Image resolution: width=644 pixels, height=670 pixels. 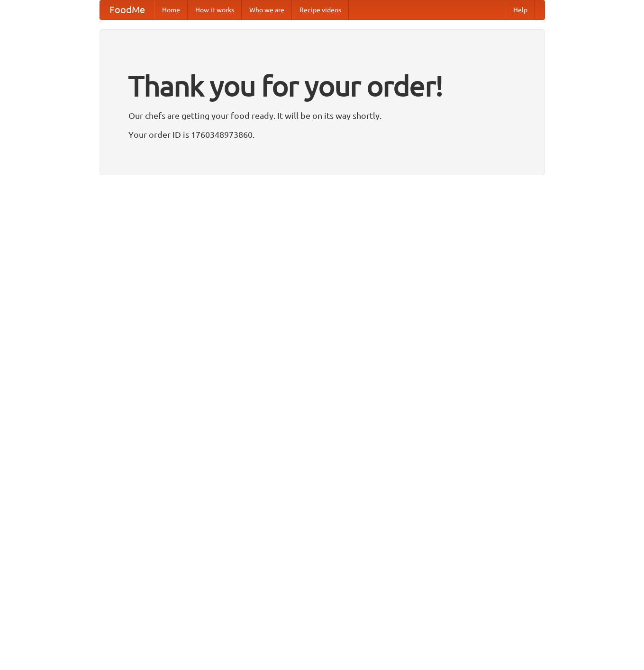 What do you see at coordinates (215, 10) in the screenshot?
I see `a: How it works` at bounding box center [215, 10].